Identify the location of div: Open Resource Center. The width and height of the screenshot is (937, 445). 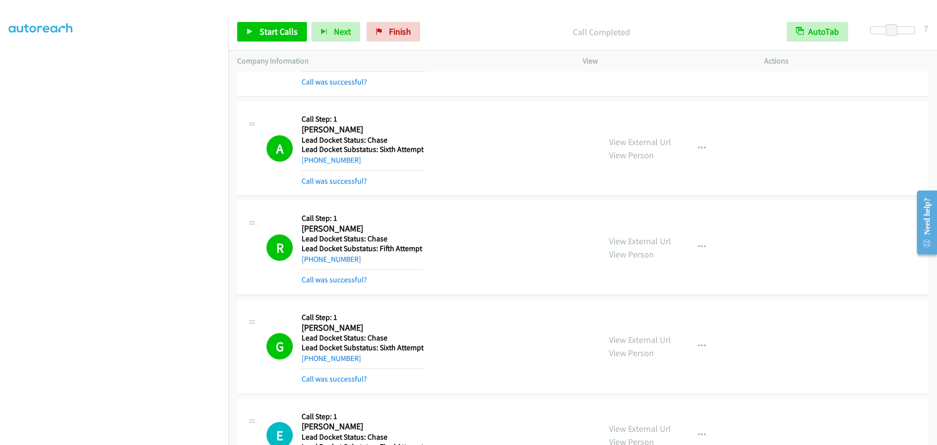
(18, 39).